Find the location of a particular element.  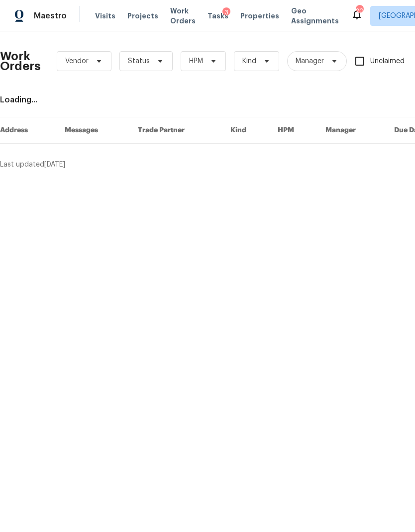

th: HPM is located at coordinates (294, 131).